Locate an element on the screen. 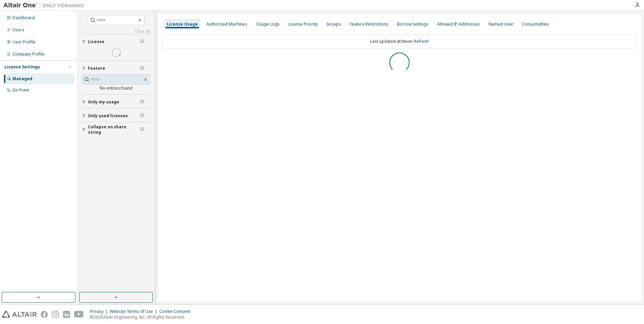 The width and height of the screenshot is (644, 324). div: User Profile is located at coordinates (24, 42).